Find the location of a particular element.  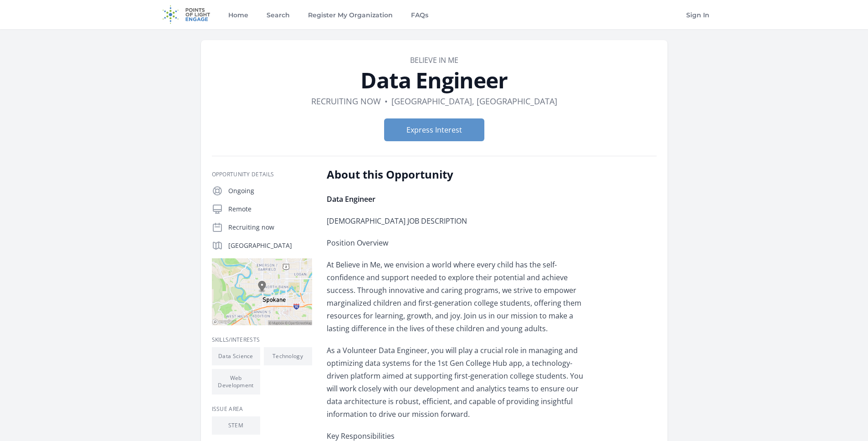

li: Technology is located at coordinates (288, 356).